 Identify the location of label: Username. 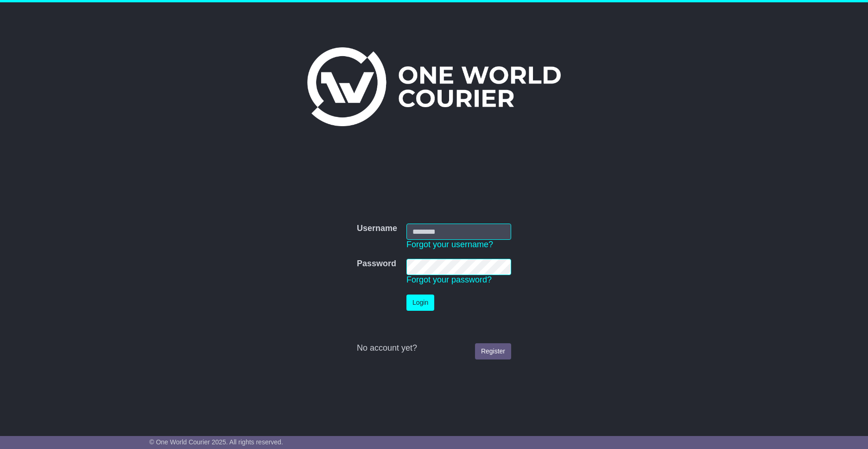
(377, 229).